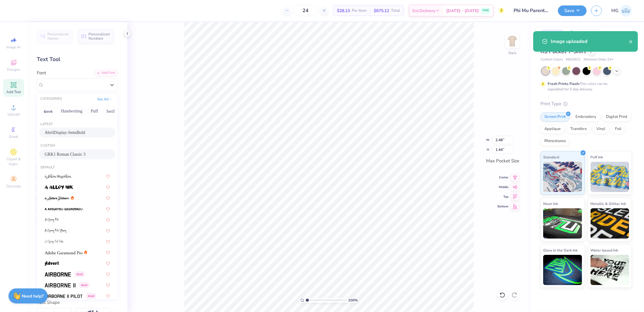 The height and width of the screenshot is (312, 644). Describe the element at coordinates (609, 177) in the screenshot. I see `img: Puff Ink` at that location.